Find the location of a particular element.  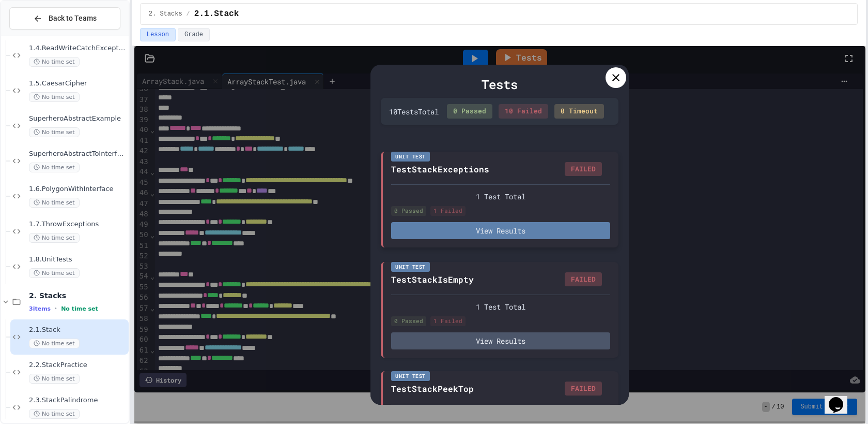

span: 1.4.ReadWriteCatchExceptions is located at coordinates (78, 48).